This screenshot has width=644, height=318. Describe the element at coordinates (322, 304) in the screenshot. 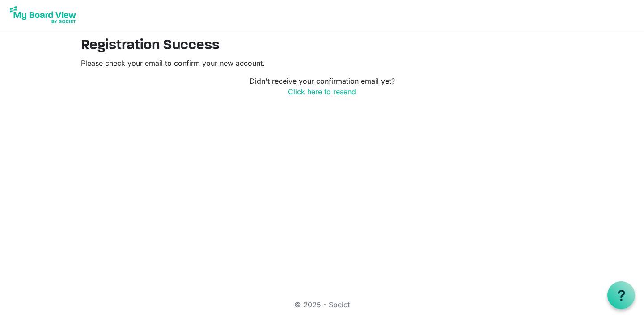

I see `a: © 2025 - Societ` at that location.